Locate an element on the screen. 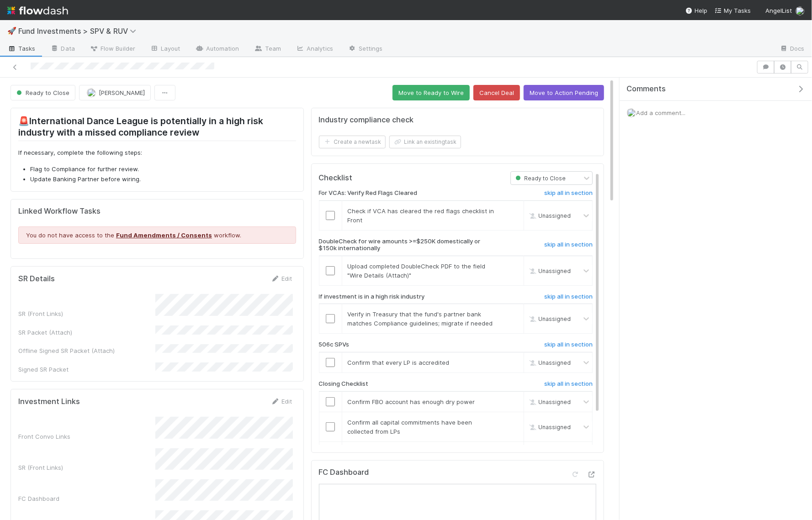 The height and width of the screenshot is (520, 812). a: Layout is located at coordinates (165, 50).